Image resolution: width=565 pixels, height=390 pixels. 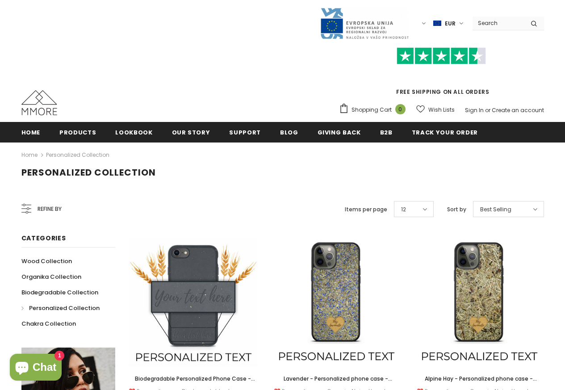 What do you see at coordinates (339, 132) in the screenshot?
I see `span: Giving back` at bounding box center [339, 132].